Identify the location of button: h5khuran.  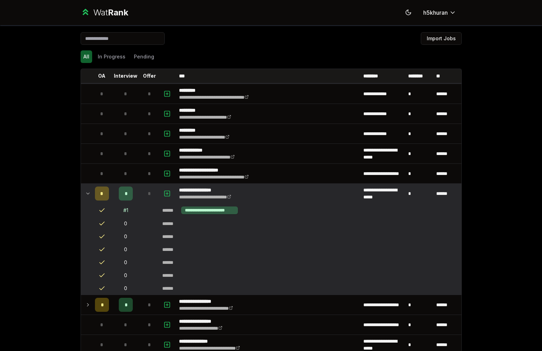
(439, 13).